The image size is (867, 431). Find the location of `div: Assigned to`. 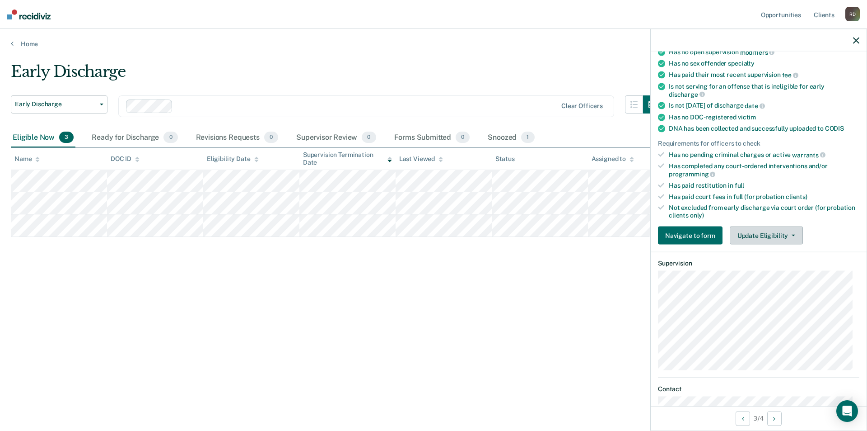

div: Assigned to is located at coordinates (613, 159).